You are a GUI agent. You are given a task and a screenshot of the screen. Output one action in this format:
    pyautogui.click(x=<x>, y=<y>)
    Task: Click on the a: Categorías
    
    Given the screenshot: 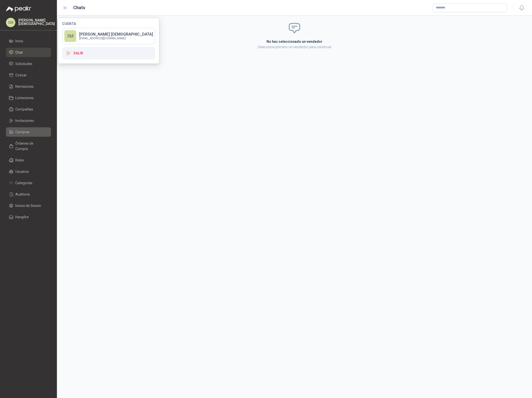 What is the action you would take?
    pyautogui.click(x=28, y=183)
    